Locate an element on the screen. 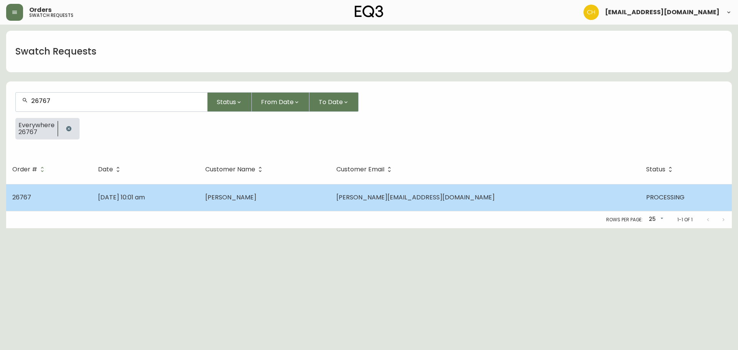  span: Everywhere is located at coordinates (37, 125).